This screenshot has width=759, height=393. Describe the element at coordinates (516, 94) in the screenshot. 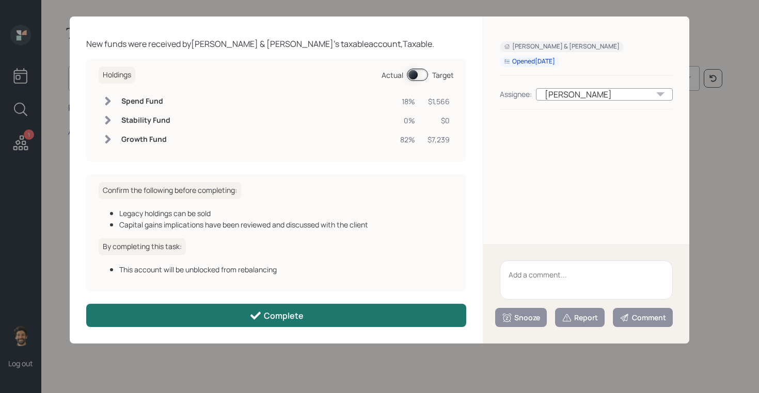

I see `div: Assignee:` at that location.